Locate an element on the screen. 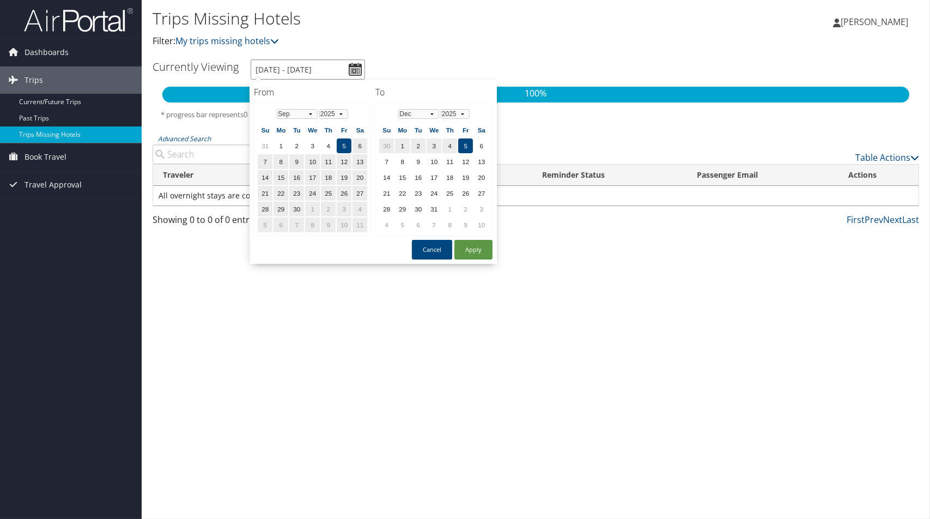 The width and height of the screenshot is (930, 519). a: Prev is located at coordinates (874, 220).